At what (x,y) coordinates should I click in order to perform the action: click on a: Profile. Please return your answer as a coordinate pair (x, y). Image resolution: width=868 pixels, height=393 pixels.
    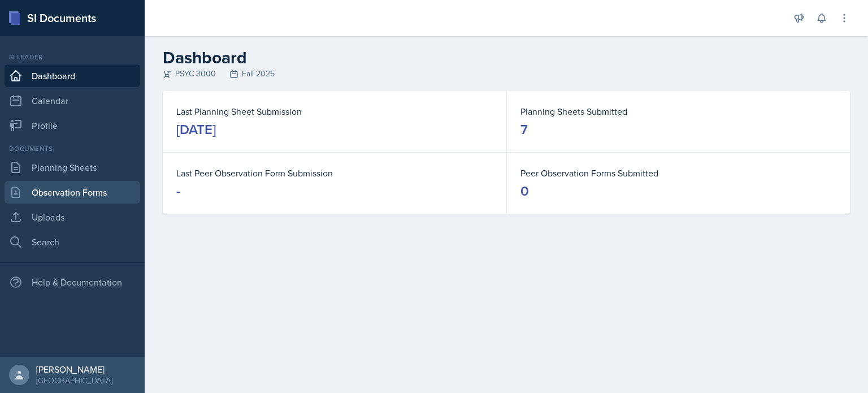
    Looking at the image, I should click on (72, 126).